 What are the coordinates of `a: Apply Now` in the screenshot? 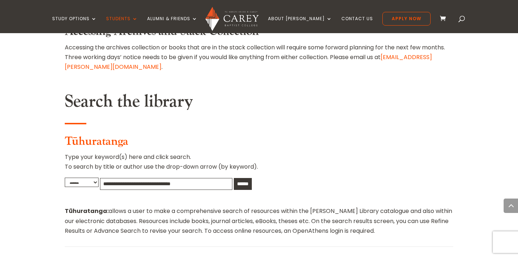 It's located at (407, 19).